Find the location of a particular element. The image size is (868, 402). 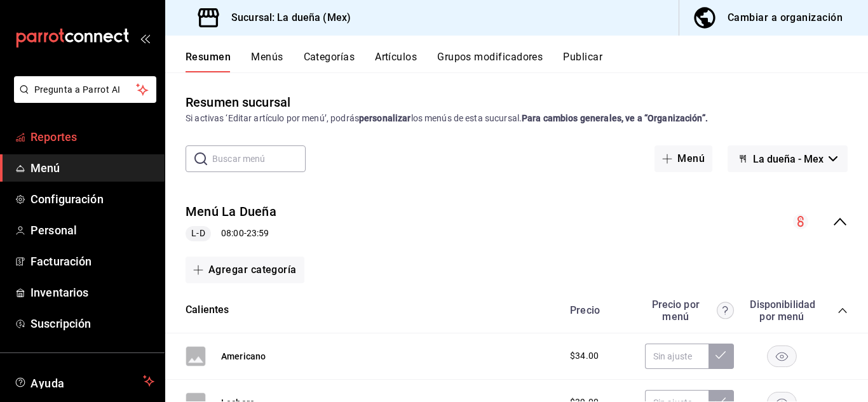

span: Menú is located at coordinates (92, 168).